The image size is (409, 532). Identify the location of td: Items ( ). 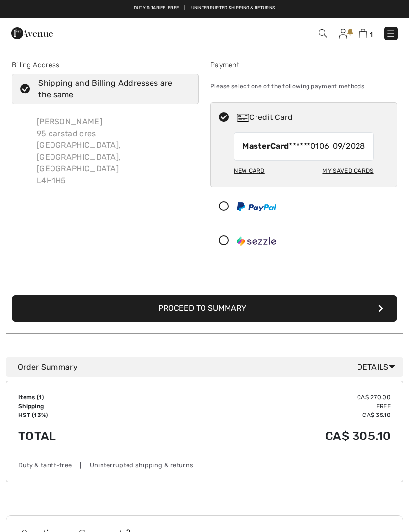
(86, 397).